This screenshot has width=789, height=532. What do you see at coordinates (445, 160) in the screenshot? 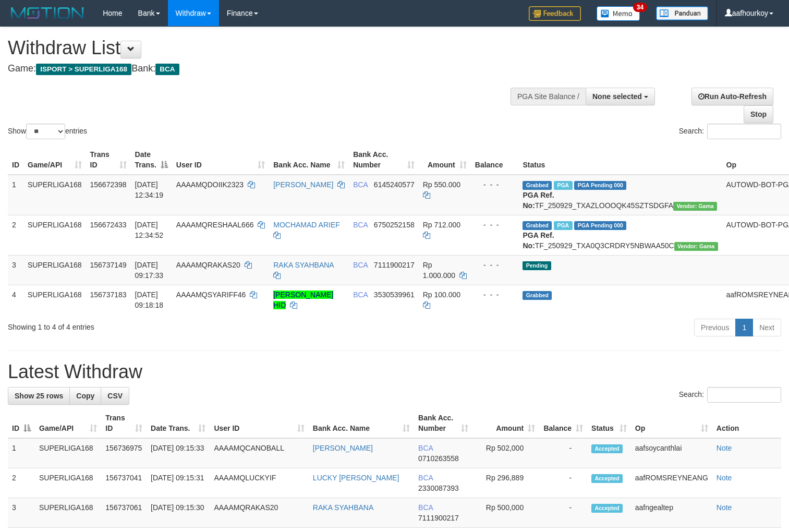
I see `th: Amount: activate to sort column ascending` at bounding box center [445, 160].